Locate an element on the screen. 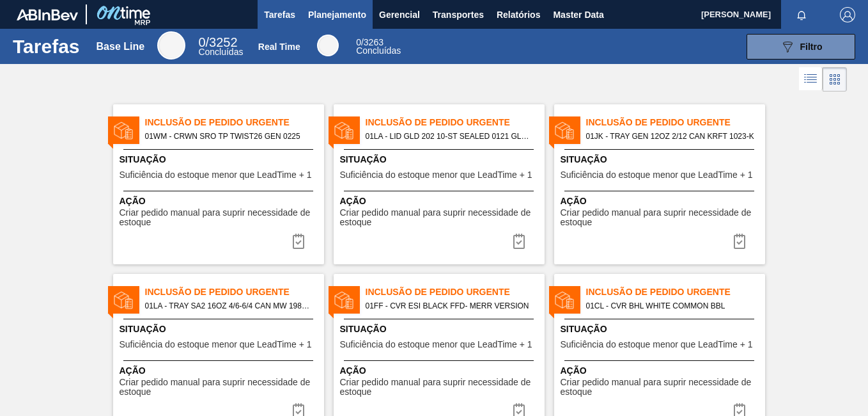 The height and width of the screenshot is (416, 868). span: Master Data is located at coordinates (578, 15).